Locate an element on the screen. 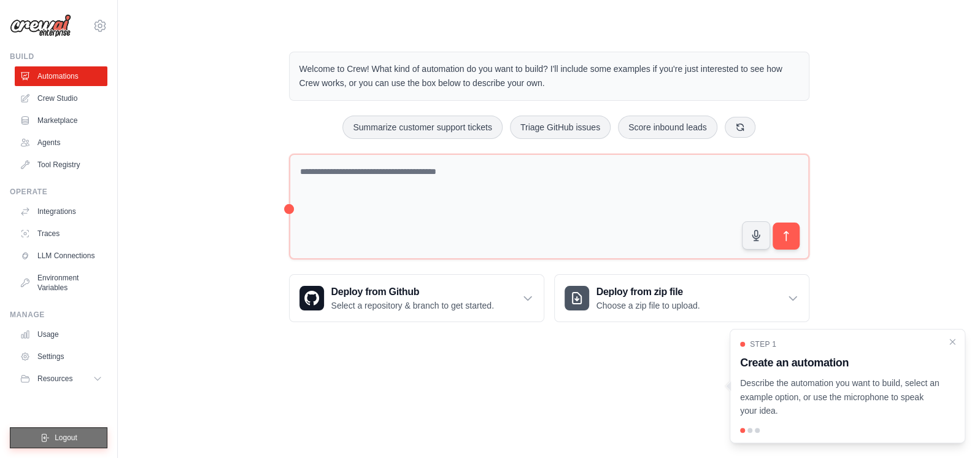  a: Crew Studio is located at coordinates (61, 98).